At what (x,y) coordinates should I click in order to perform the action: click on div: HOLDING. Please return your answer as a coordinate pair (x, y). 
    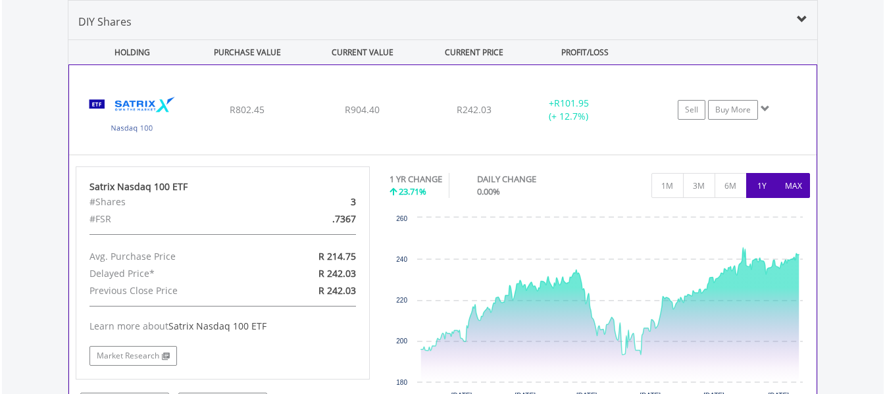
    Looking at the image, I should click on (129, 52).